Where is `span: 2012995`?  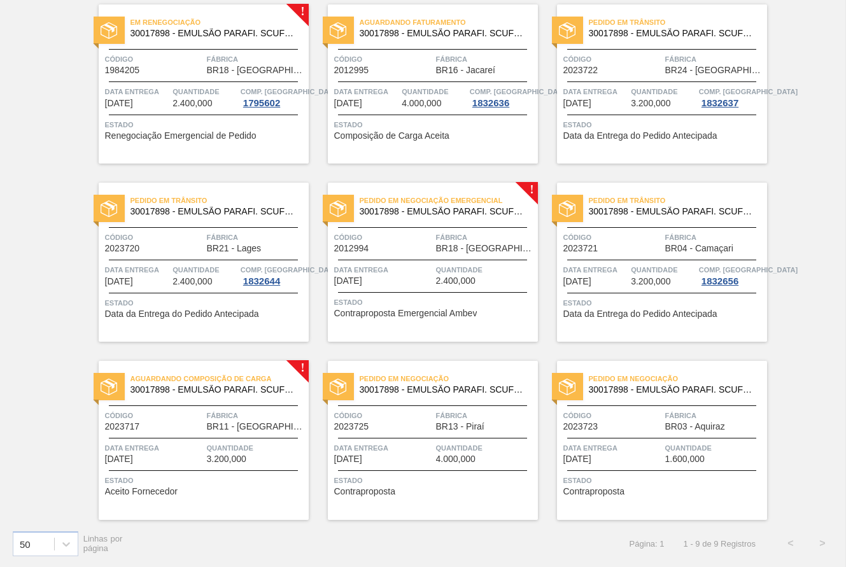
span: 2012995 is located at coordinates (351, 70).